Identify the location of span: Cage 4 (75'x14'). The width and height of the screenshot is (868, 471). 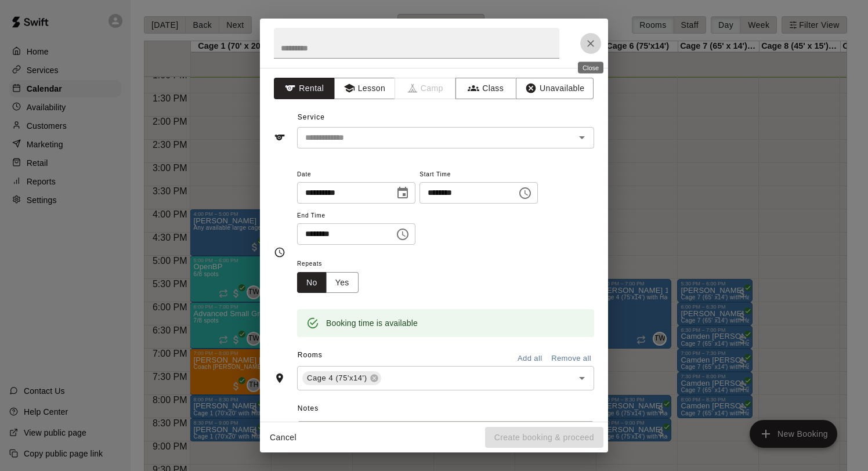
(337, 378).